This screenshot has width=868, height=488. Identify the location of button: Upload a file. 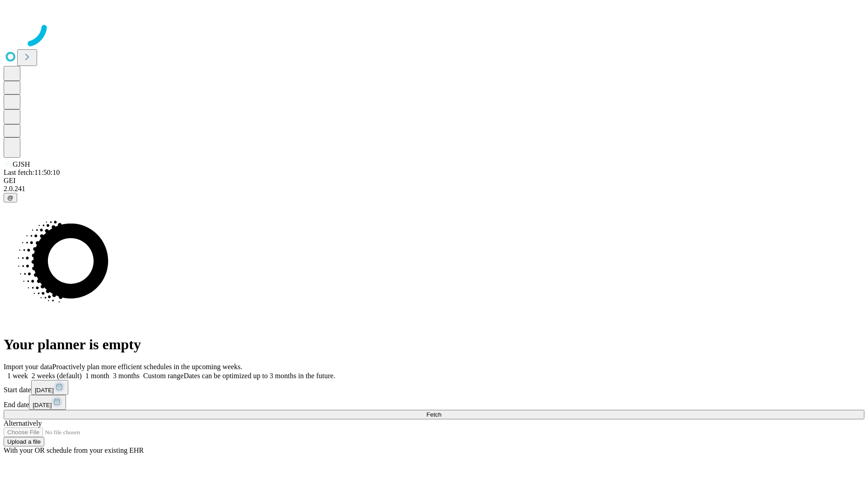
(24, 442).